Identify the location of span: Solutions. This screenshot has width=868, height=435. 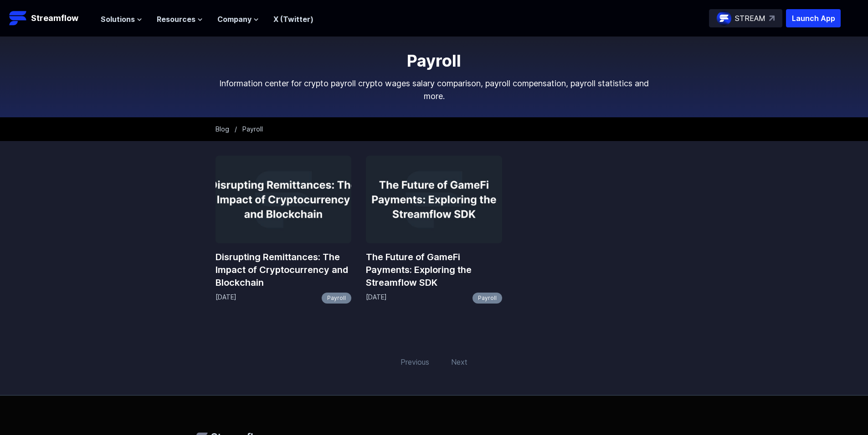
(117, 19).